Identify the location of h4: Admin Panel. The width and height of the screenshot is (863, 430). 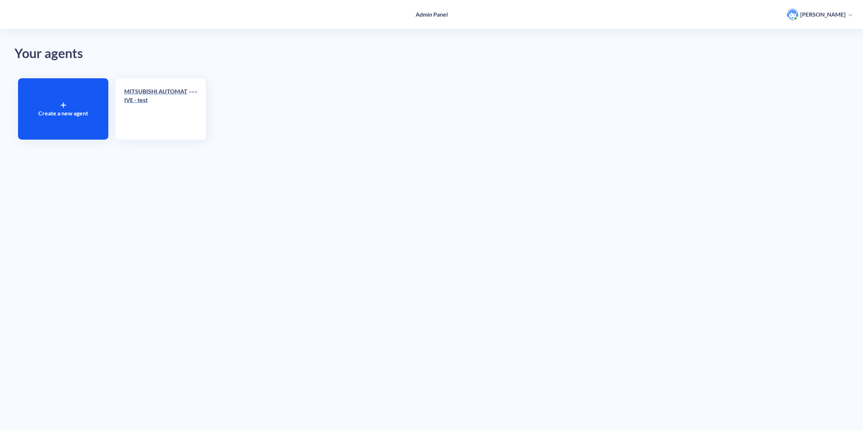
(431, 14).